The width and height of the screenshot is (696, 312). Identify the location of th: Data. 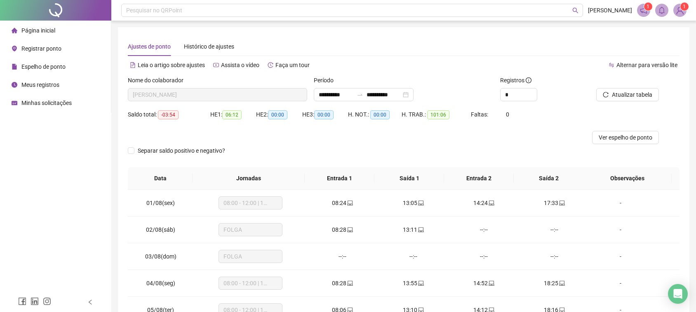
(160, 178).